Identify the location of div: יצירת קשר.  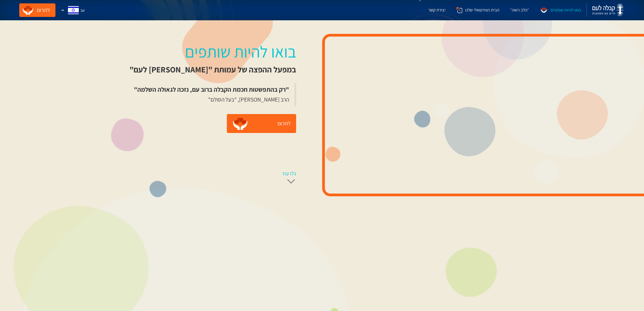
(437, 10).